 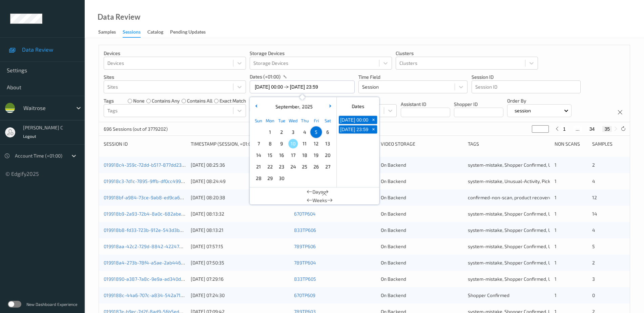 I want to click on span: 15, so click(x=270, y=155).